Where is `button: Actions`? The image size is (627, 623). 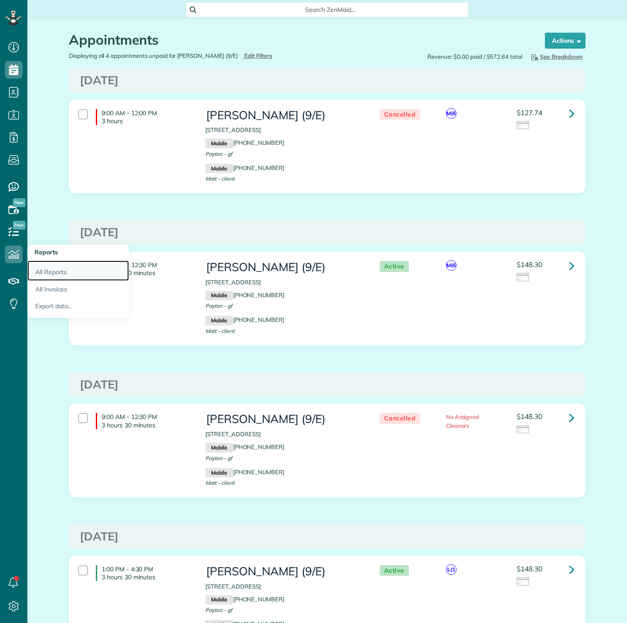
button: Actions is located at coordinates (565, 41).